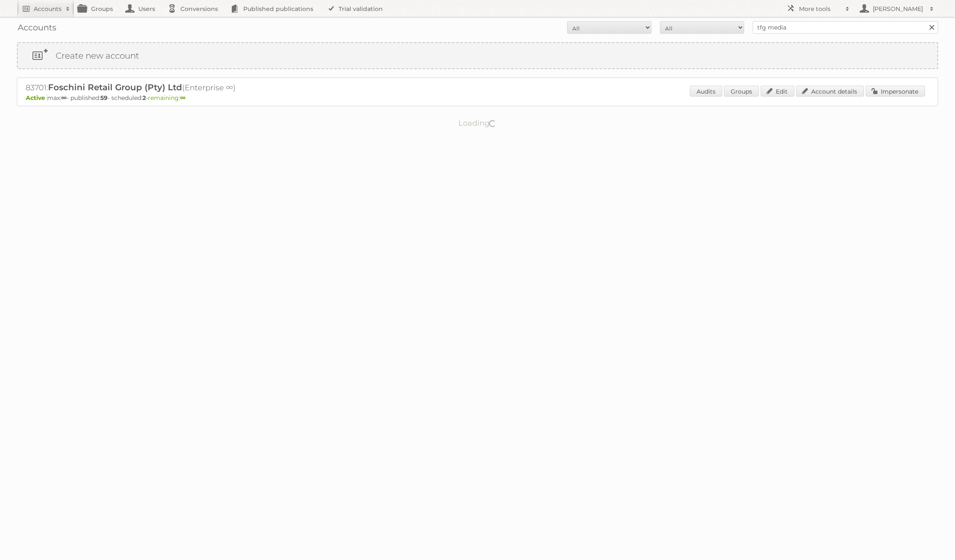 This screenshot has height=560, width=955. I want to click on span: Foschini Retail Group (Pty) Ltd, so click(115, 87).